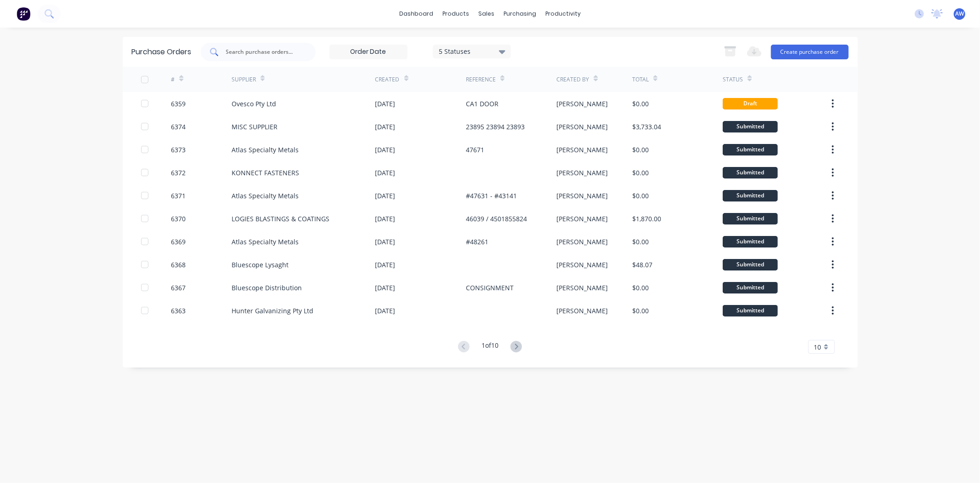 This screenshot has width=980, height=483. I want to click on div: Created By, so click(573, 80).